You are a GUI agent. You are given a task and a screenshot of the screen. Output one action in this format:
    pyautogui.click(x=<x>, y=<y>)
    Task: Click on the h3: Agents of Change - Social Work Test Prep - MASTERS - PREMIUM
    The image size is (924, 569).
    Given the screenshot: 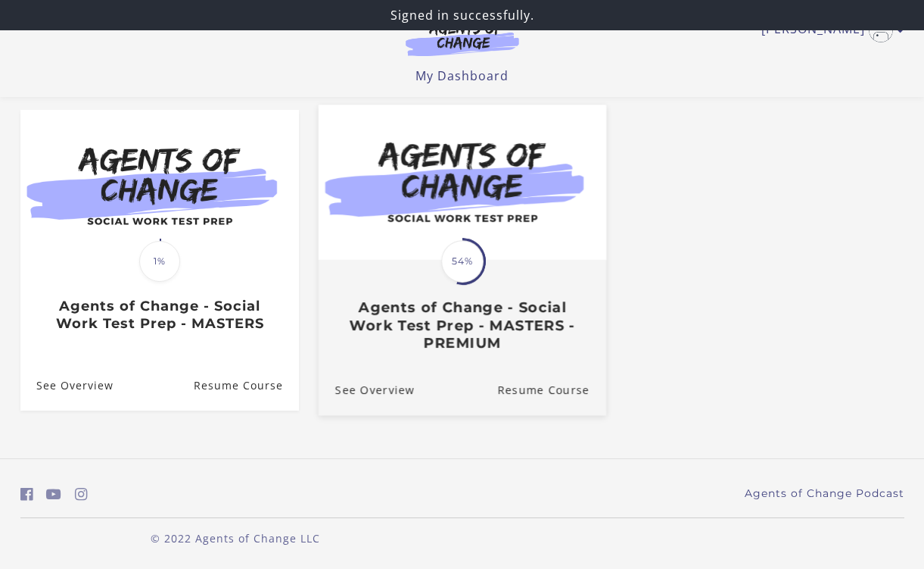 What is the action you would take?
    pyautogui.click(x=462, y=325)
    